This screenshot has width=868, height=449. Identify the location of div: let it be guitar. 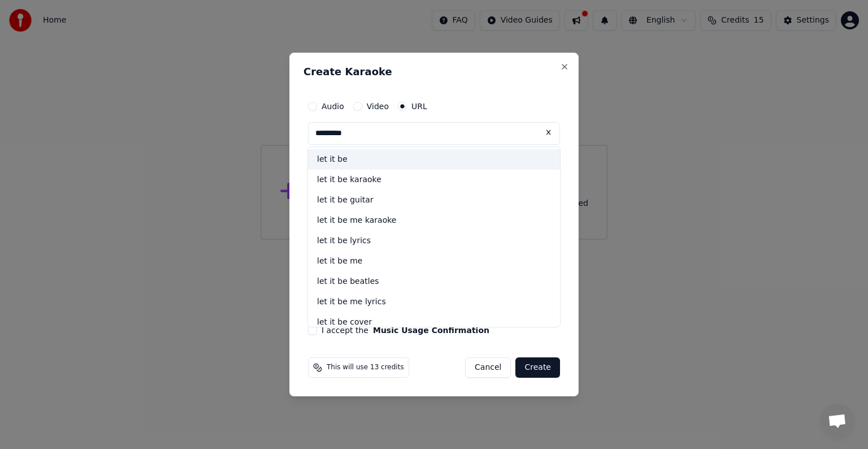
(434, 200).